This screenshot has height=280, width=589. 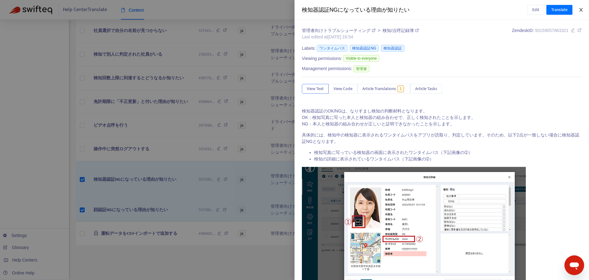 What do you see at coordinates (315, 89) in the screenshot?
I see `span: View Text` at bounding box center [315, 89].